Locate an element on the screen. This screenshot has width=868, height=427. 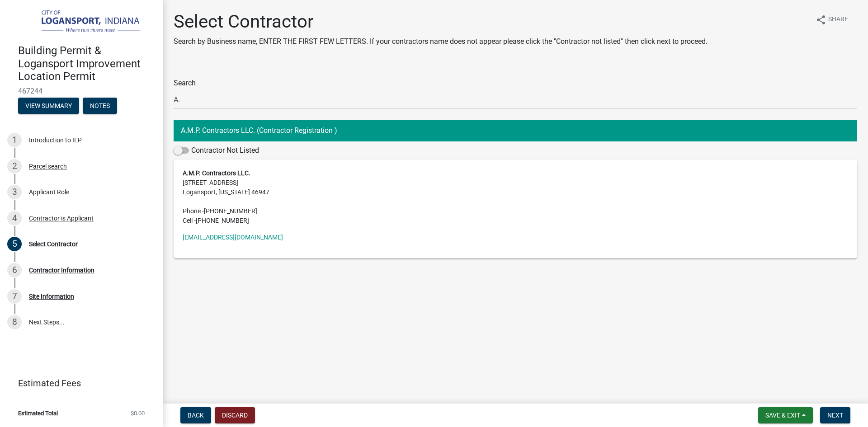
button: Back is located at coordinates (196, 415).